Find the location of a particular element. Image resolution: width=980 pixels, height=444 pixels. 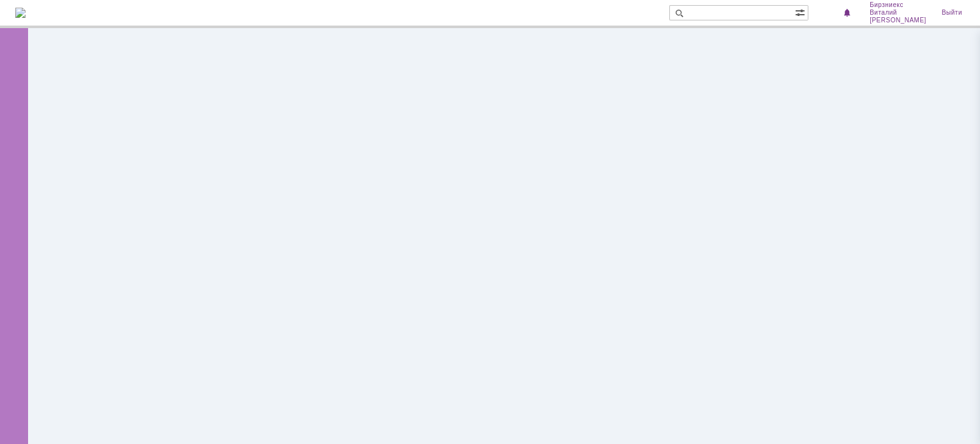

span: Бирзниекс is located at coordinates (898, 5).